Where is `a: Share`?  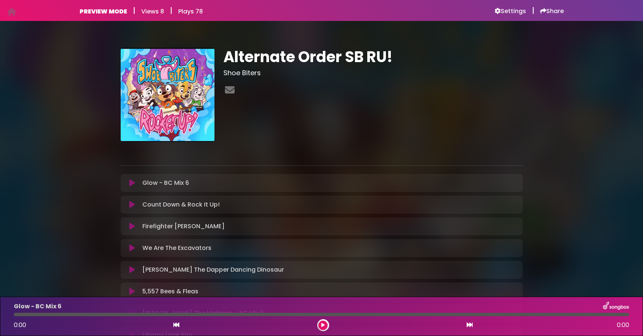
a: Share is located at coordinates (552, 11).